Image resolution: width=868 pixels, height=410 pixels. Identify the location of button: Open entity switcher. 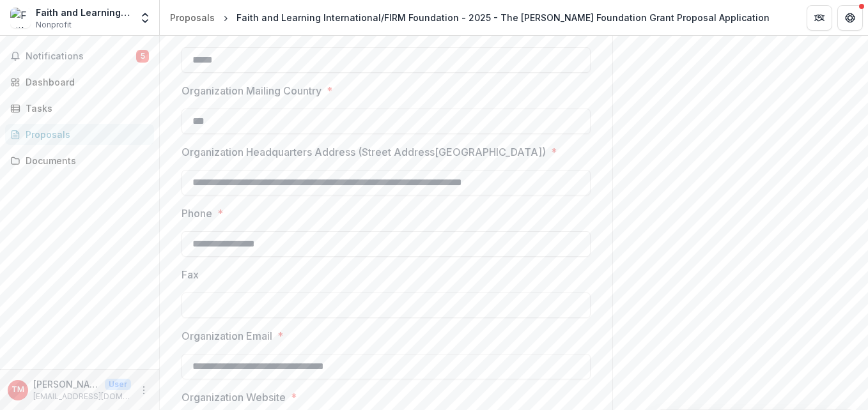
(145, 18).